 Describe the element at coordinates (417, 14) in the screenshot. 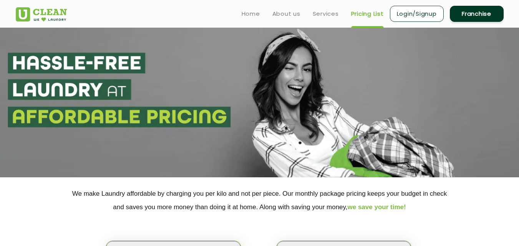

I see `a: Login/Signup` at that location.